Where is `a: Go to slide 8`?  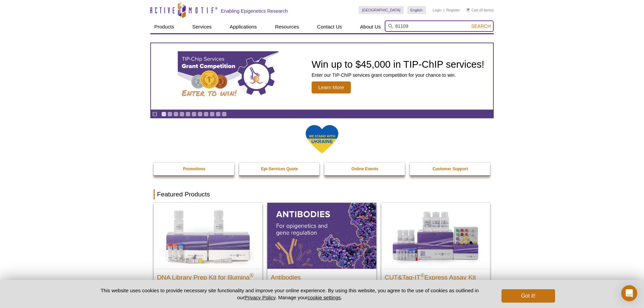 a: Go to slide 8 is located at coordinates (206, 114).